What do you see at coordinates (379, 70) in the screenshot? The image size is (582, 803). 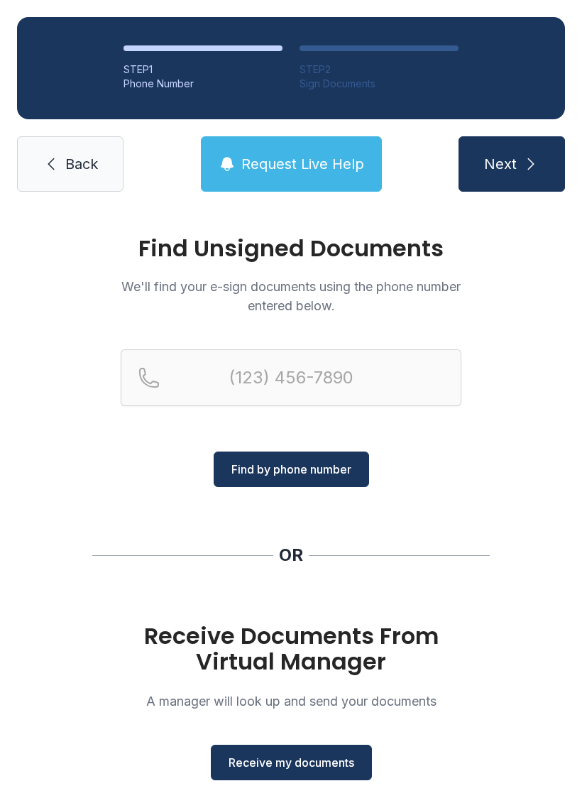 I see `div: STEP 2` at bounding box center [379, 70].